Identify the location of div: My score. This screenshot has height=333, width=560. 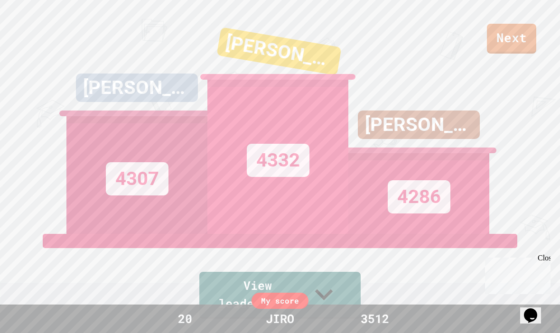
(280, 301).